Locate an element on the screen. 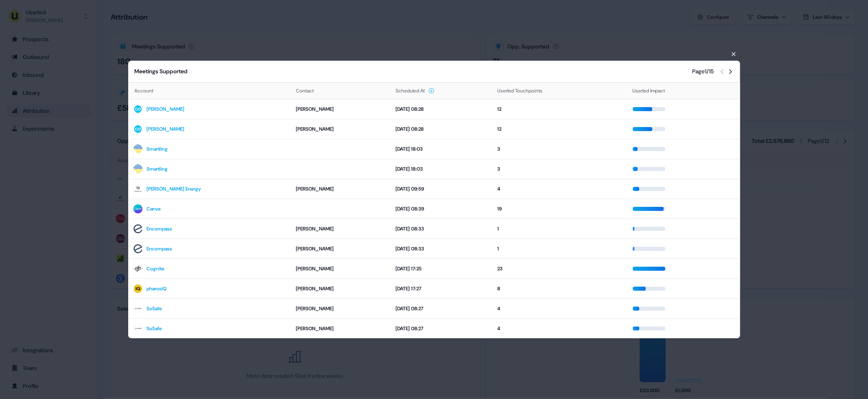  div: Meetings Supported is located at coordinates (161, 71).